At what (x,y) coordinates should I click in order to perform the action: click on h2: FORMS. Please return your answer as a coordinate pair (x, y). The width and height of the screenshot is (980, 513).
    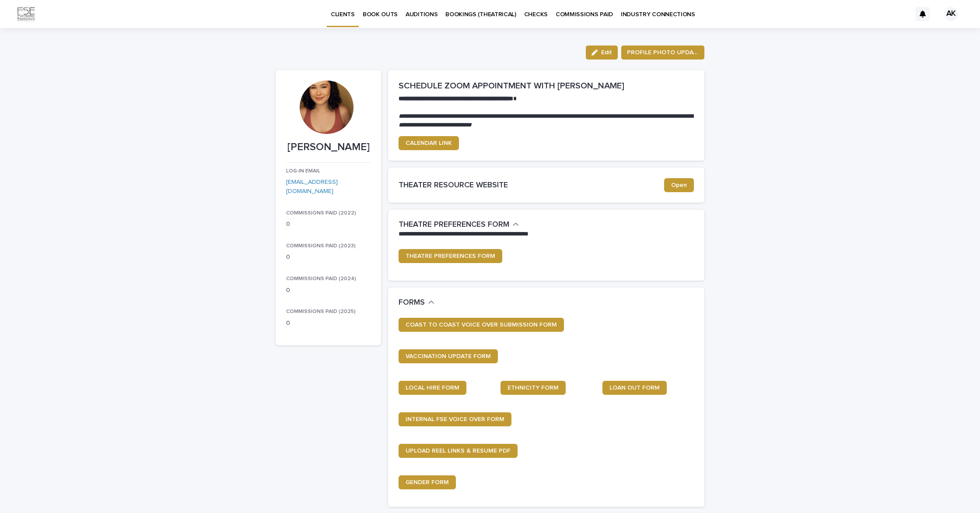
    Looking at the image, I should click on (412, 303).